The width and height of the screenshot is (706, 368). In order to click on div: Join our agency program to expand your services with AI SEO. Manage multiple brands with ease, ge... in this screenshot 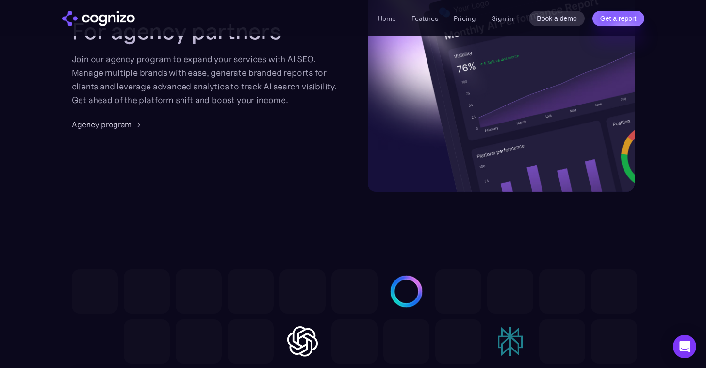, I will do `click(205, 80)`.